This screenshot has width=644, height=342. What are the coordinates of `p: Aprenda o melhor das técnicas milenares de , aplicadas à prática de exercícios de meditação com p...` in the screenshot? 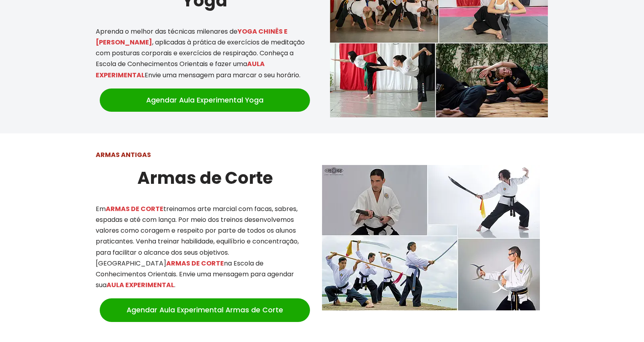 It's located at (204, 53).